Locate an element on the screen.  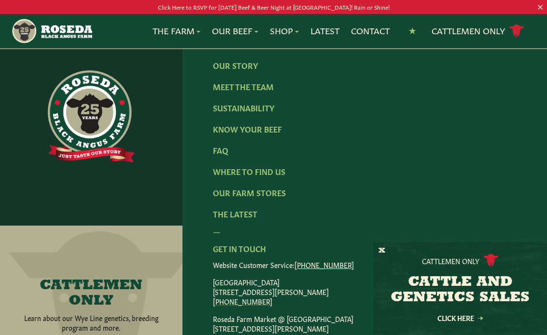
h3: CATTLE AND GENETICS SALES is located at coordinates (460, 291).